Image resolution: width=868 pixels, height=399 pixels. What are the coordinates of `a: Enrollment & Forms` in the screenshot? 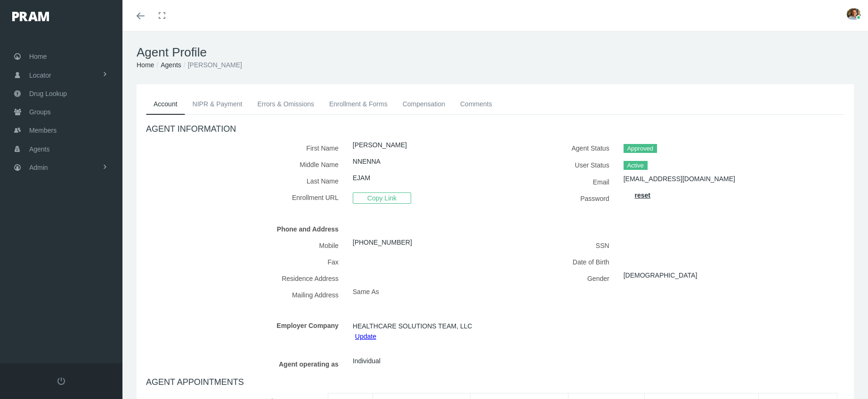 It's located at (358, 104).